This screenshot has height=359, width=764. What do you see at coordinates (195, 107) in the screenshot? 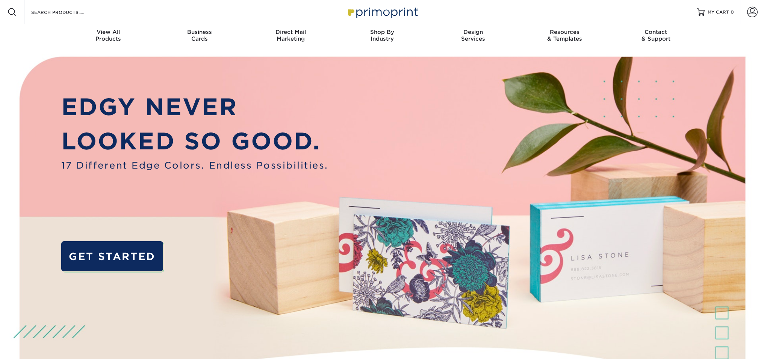
I see `p: EDGY NEVER` at bounding box center [195, 107].